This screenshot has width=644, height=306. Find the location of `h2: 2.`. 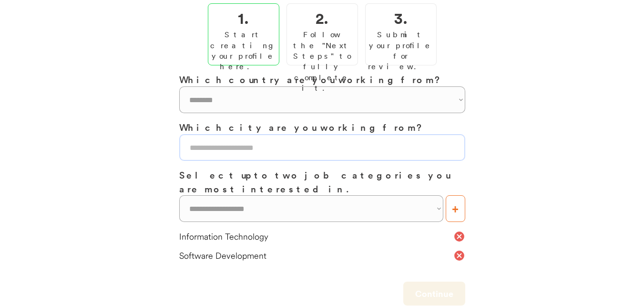

h2: 2. is located at coordinates (322, 18).